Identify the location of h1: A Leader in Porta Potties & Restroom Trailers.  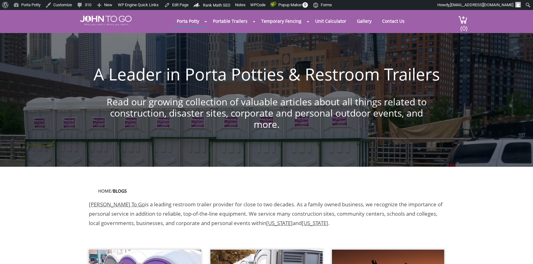
(266, 61).